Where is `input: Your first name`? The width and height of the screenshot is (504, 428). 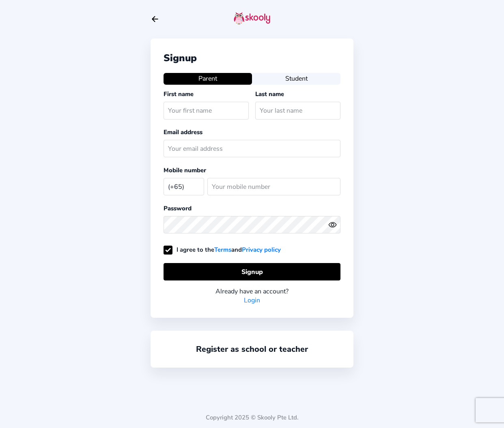
input: Your first name is located at coordinates (206, 111).